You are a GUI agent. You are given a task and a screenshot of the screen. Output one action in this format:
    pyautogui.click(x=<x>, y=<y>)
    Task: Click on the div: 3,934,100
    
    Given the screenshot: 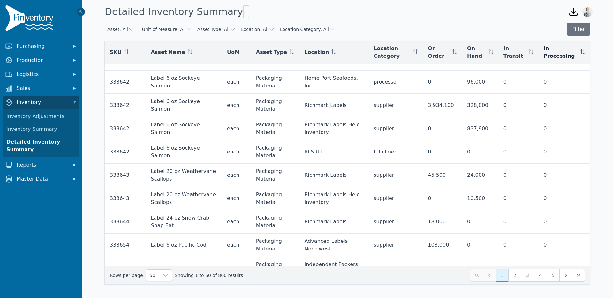 What is the action you would take?
    pyautogui.click(x=442, y=105)
    